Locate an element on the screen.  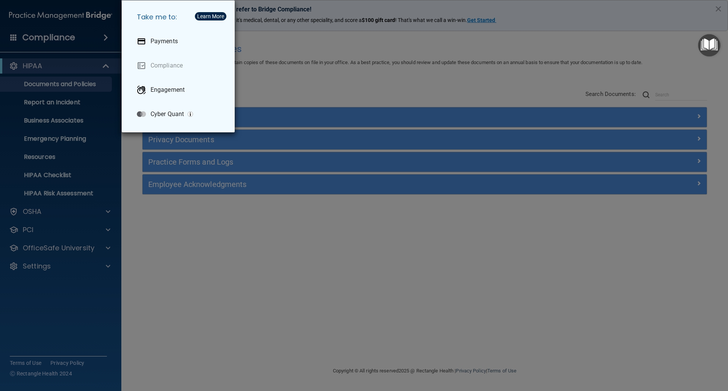
h5: Take me to: is located at coordinates (180, 17).